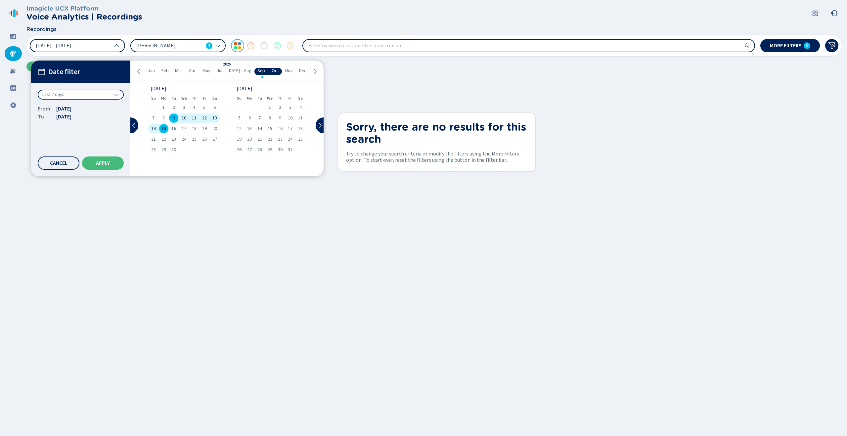 The image size is (847, 436). I want to click on span: More filters, so click(786, 46).